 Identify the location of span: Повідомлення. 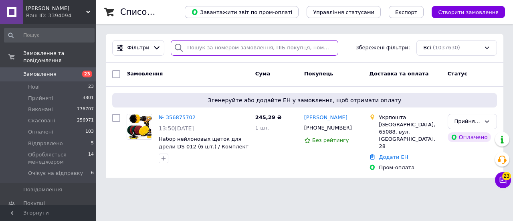
(42, 190).